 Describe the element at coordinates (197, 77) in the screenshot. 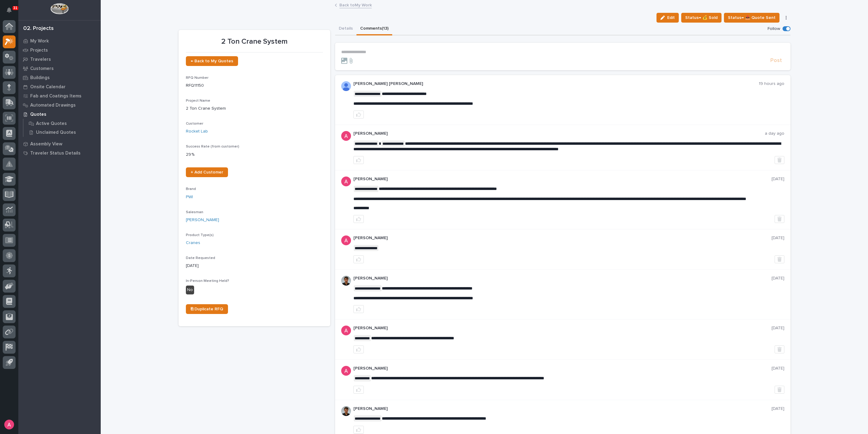

I see `span: RFQ Number` at that location.